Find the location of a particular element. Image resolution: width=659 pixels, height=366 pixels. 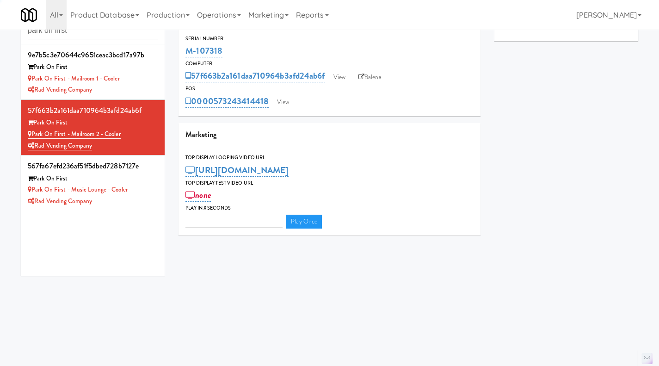

div: Serial Number is located at coordinates (329, 39).